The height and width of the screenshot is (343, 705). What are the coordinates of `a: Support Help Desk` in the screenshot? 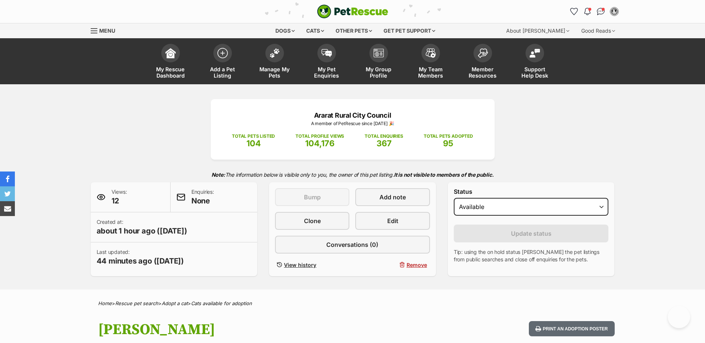 It's located at (535, 62).